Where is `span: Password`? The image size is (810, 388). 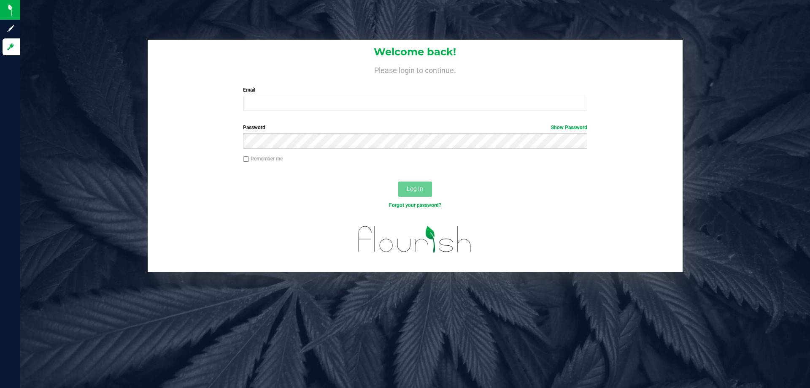 span: Password is located at coordinates (254, 127).